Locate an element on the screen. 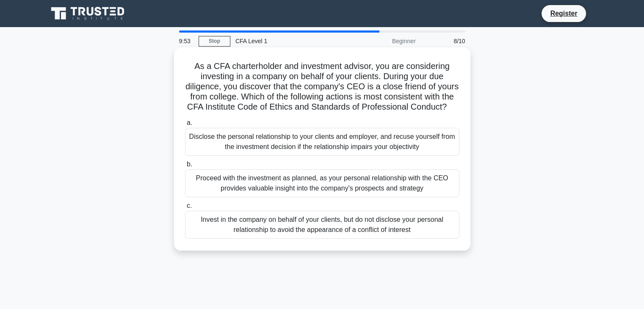 The height and width of the screenshot is (309, 644). div: 9:53 is located at coordinates (187, 41).